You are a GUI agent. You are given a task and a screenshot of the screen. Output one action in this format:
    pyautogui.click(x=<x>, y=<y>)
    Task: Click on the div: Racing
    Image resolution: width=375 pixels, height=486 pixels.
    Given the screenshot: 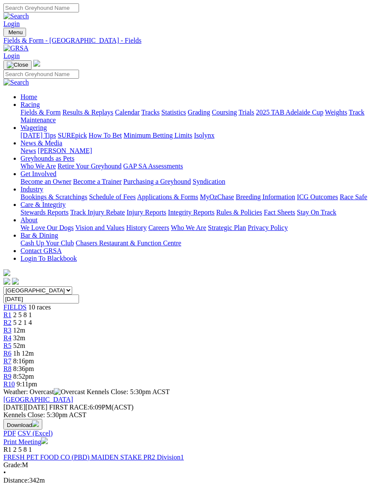 What is the action you would take?
    pyautogui.click(x=196, y=116)
    